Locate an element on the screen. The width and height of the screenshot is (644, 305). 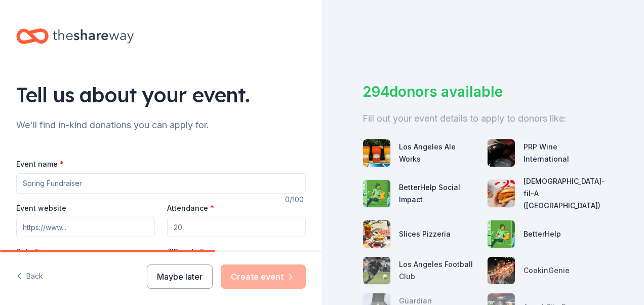
label: ZIP code is located at coordinates (186, 251).